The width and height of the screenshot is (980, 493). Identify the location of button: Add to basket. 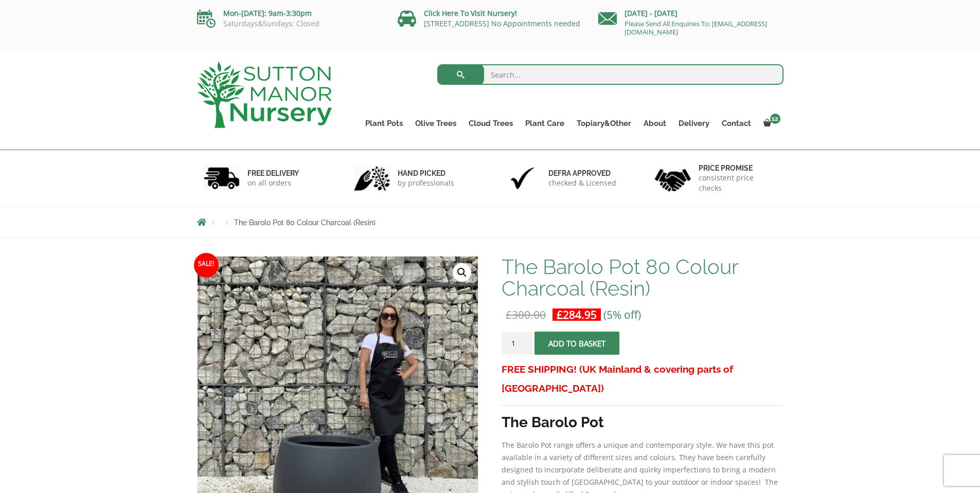
(577, 343).